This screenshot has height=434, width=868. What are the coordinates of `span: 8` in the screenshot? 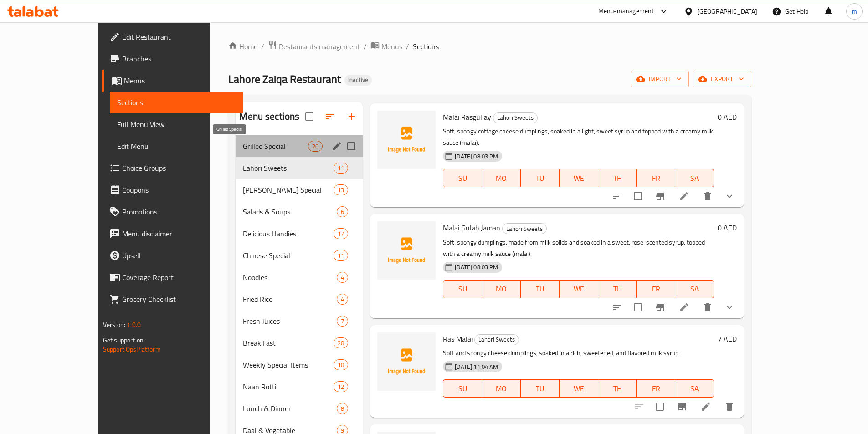 It's located at (342, 409).